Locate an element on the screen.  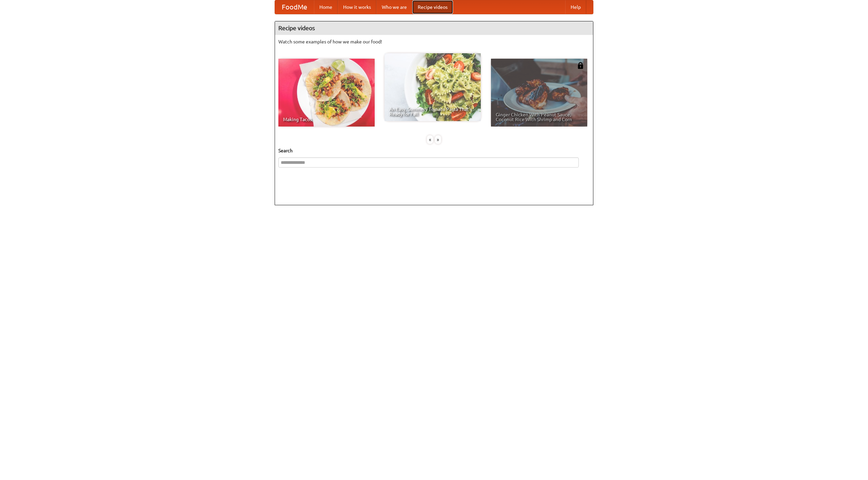
span: Making Tacos is located at coordinates (326, 120).